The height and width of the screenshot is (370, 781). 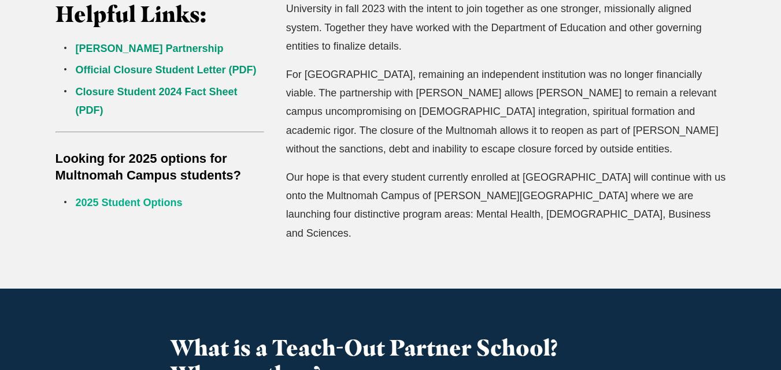 What do you see at coordinates (166, 70) in the screenshot?
I see `a: Official Closure Student Letter (PDF)` at bounding box center [166, 70].